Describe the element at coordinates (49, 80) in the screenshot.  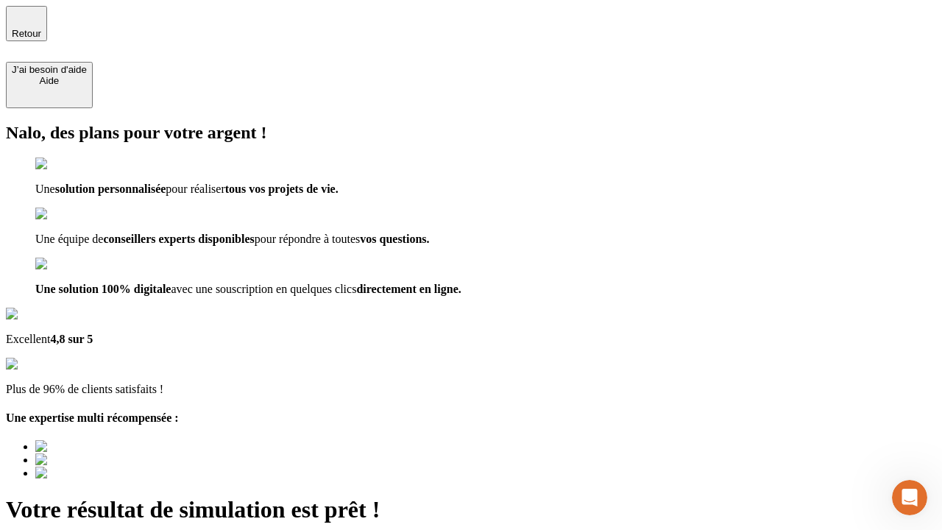
I see `div: Aide` at that location.